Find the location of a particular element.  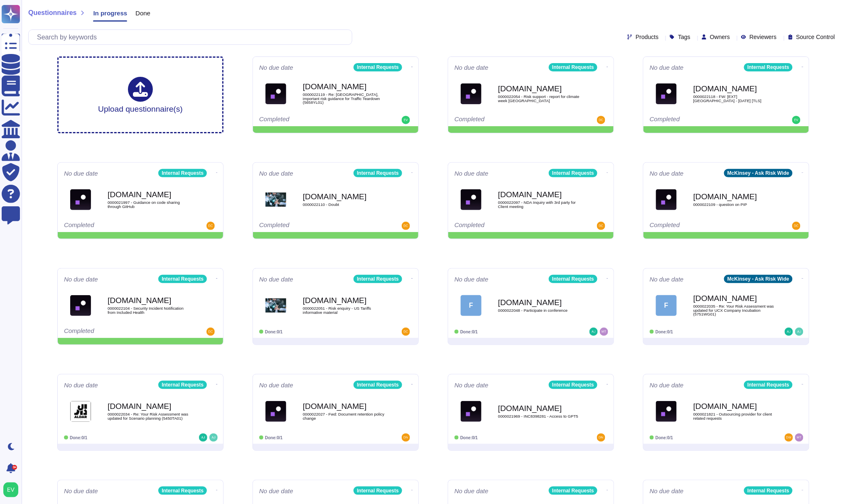

span: 0000022027 - Fwd: Document retention policy change is located at coordinates (345, 416).